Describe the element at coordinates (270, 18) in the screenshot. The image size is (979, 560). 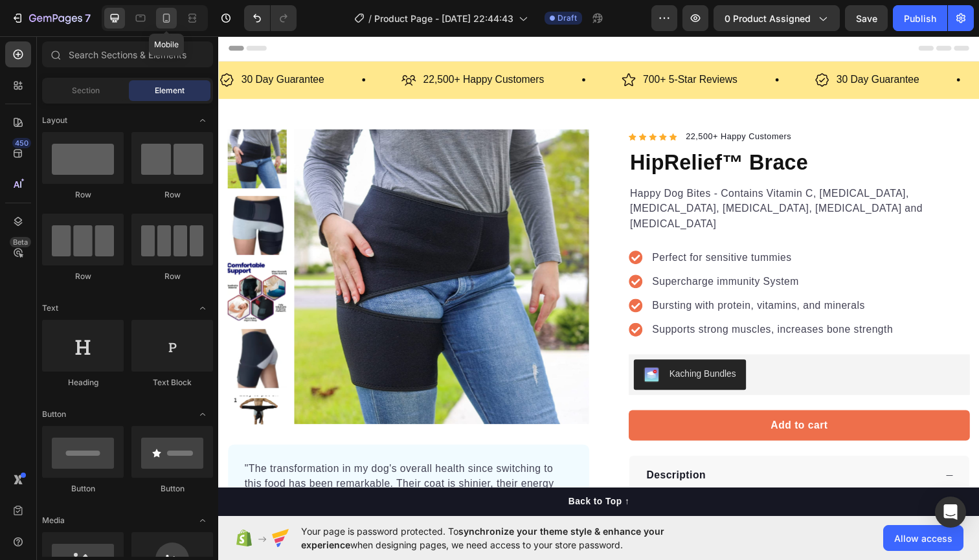
I see `div: Undo/Redo` at that location.